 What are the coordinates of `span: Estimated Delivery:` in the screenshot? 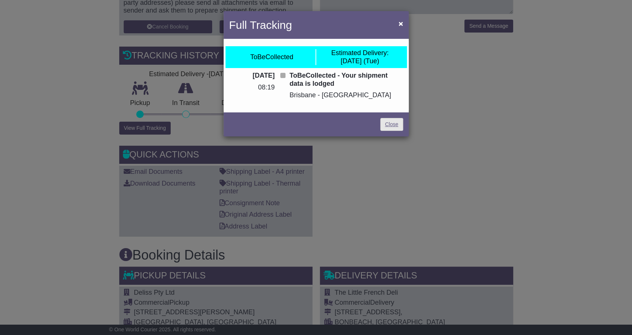 It's located at (359, 53).